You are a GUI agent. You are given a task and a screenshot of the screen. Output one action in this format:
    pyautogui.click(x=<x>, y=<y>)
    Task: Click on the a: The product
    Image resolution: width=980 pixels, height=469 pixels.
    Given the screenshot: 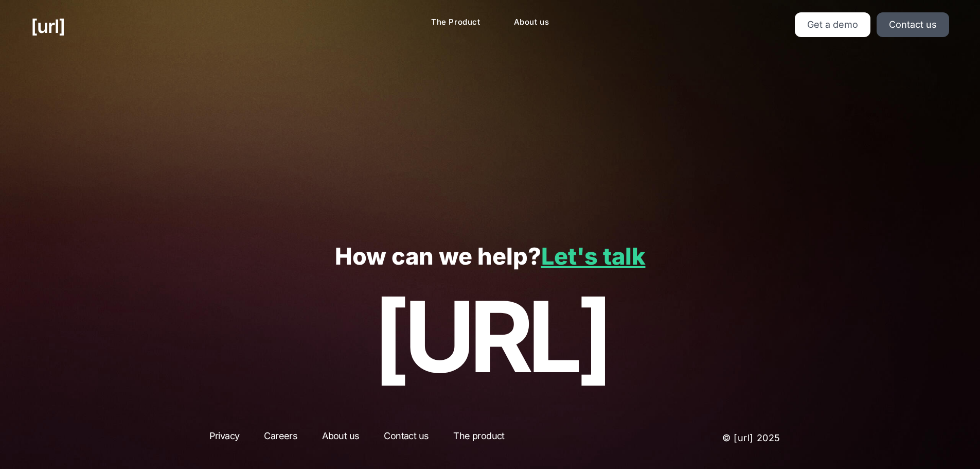 What is the action you would take?
    pyautogui.click(x=479, y=439)
    